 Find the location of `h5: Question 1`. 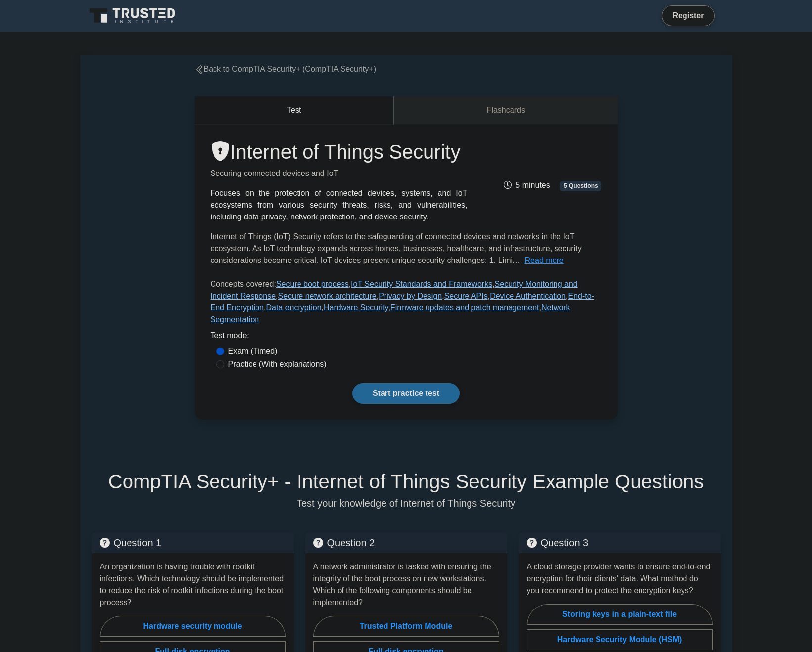

h5: Question 1 is located at coordinates (193, 542).